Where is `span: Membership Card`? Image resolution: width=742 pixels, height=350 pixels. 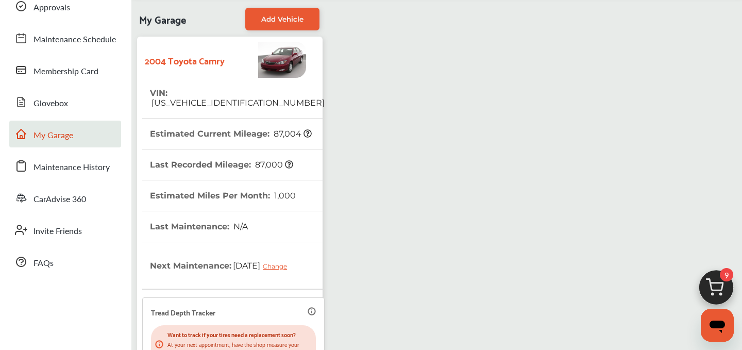
span: Membership Card is located at coordinates (66, 72).